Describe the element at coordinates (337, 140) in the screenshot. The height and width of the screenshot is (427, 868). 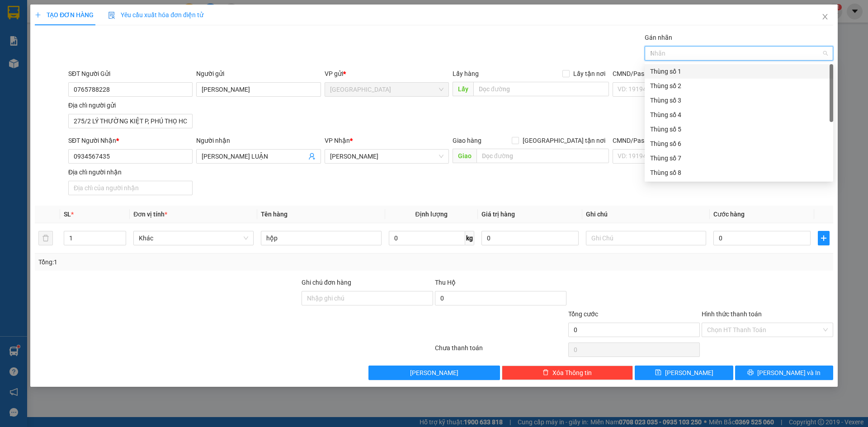
I see `span: VP Nhận` at that location.